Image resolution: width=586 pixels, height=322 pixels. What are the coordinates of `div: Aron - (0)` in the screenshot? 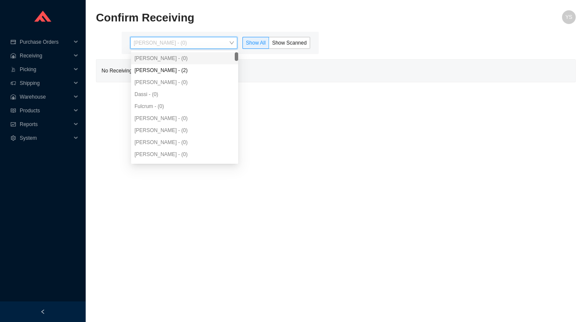 It's located at (185, 82).